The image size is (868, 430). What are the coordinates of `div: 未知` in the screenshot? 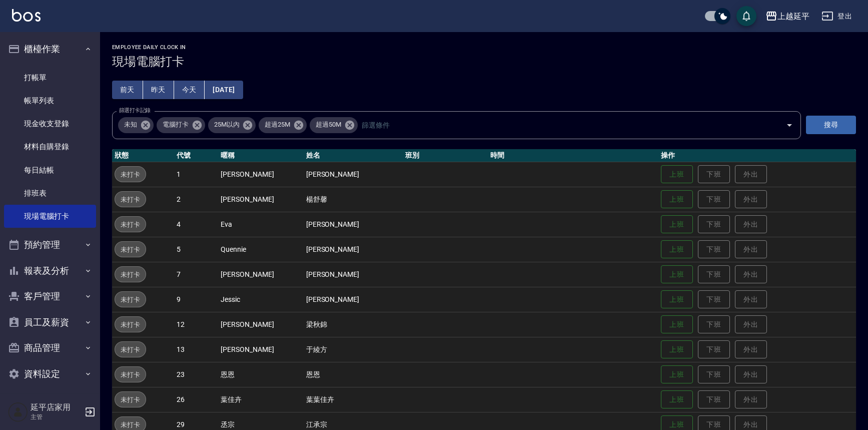 It's located at (136, 125).